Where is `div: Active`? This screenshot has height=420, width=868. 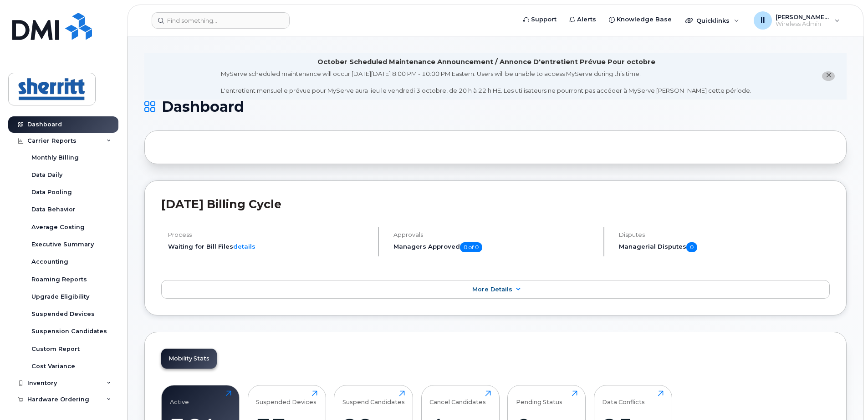 div: Active is located at coordinates (179, 398).